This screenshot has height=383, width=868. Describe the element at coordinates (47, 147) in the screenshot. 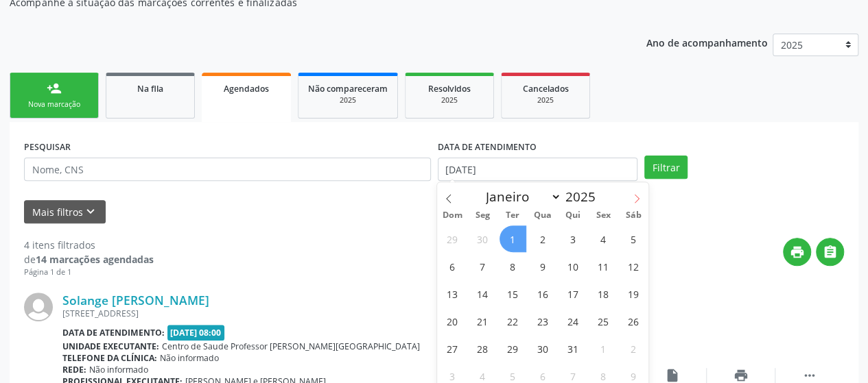

I see `label: PESQUISAR` at that location.